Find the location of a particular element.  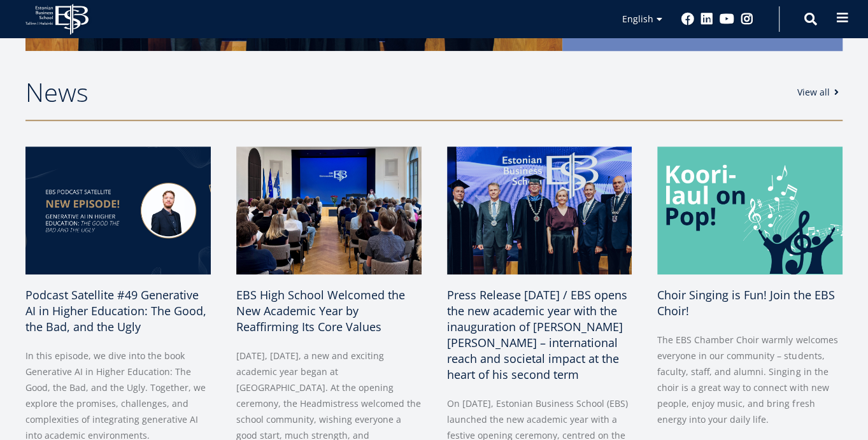

a: Facebook is located at coordinates (688, 19).